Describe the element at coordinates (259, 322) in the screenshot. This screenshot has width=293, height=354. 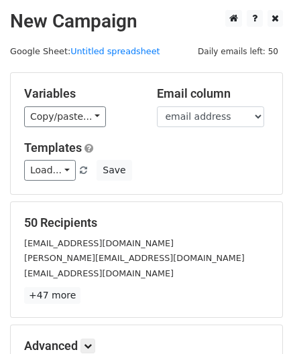
I see `div: Chat Widget` at that location.